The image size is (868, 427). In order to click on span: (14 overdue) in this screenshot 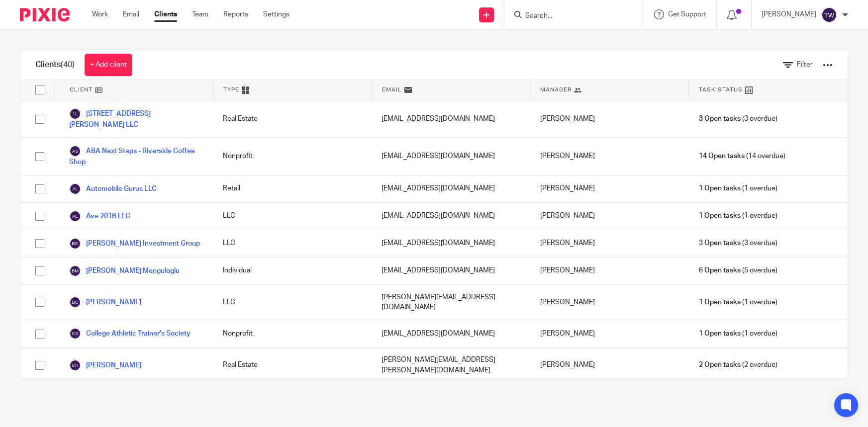, I will do `click(742, 156)`.